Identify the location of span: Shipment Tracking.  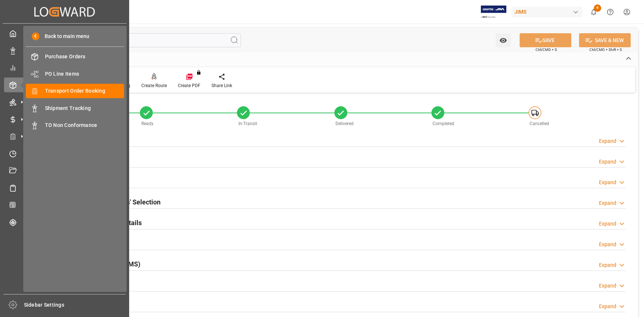
(84, 108).